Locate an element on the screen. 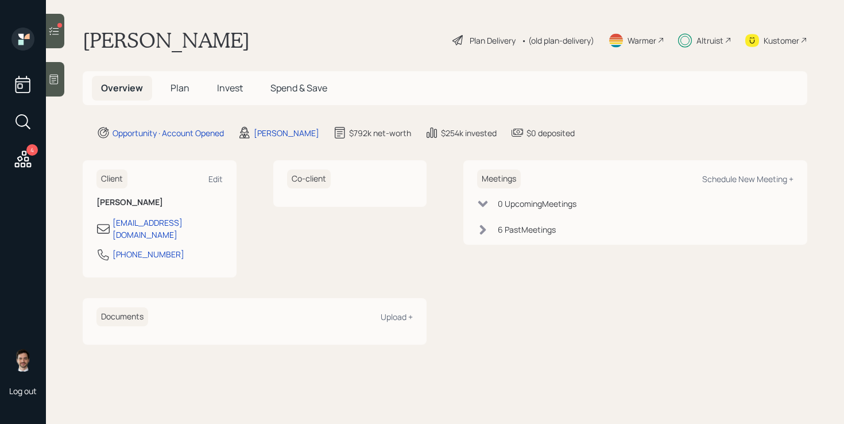 The image size is (844, 424). div: Plan Delivery is located at coordinates (493, 40).